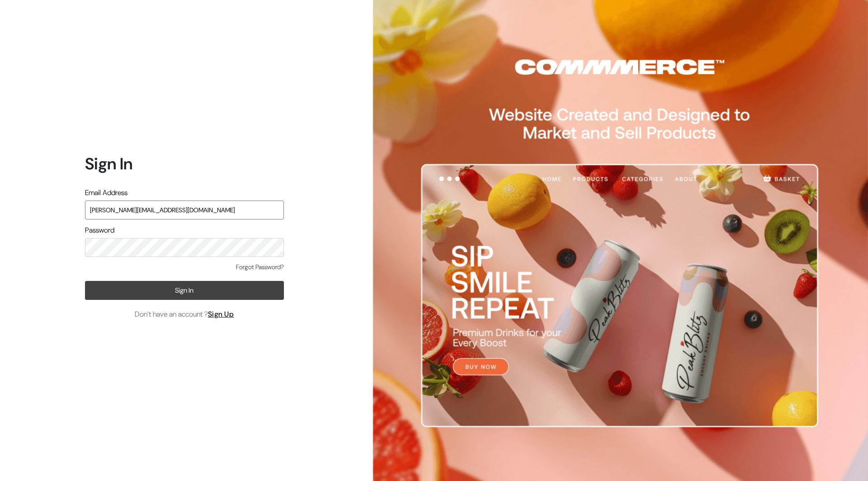  I want to click on button: Sign In, so click(184, 291).